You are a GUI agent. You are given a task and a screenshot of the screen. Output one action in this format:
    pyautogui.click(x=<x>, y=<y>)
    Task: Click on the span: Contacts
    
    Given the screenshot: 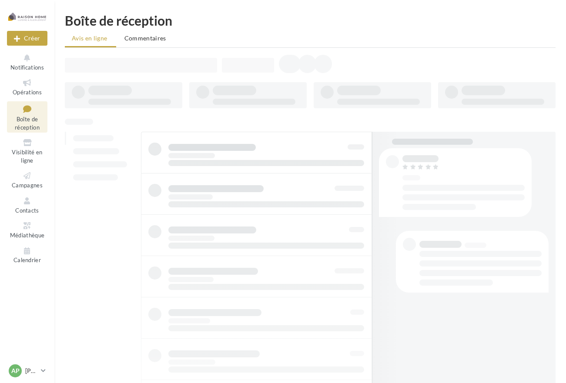 What is the action you would take?
    pyautogui.click(x=27, y=210)
    